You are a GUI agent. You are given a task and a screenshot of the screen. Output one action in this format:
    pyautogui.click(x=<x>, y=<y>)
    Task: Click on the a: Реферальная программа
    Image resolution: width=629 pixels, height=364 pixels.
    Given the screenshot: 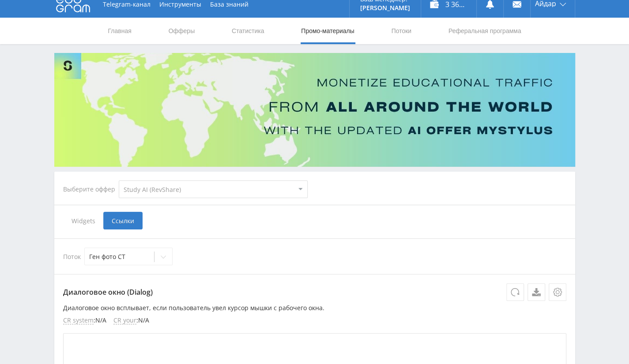 What is the action you would take?
    pyautogui.click(x=484, y=31)
    